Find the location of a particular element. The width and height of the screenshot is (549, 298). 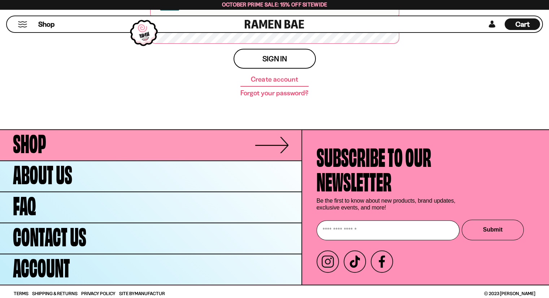

span: Terms is located at coordinates (21, 293).